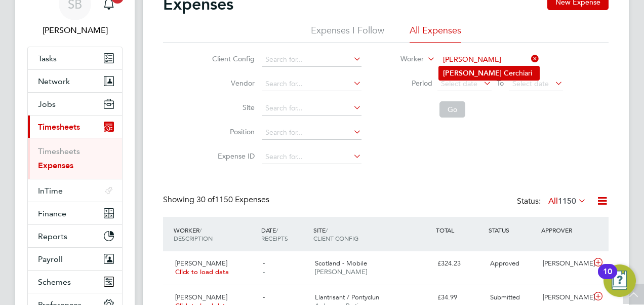  Describe the element at coordinates (54, 282) in the screenshot. I see `span: Schemes` at that location.